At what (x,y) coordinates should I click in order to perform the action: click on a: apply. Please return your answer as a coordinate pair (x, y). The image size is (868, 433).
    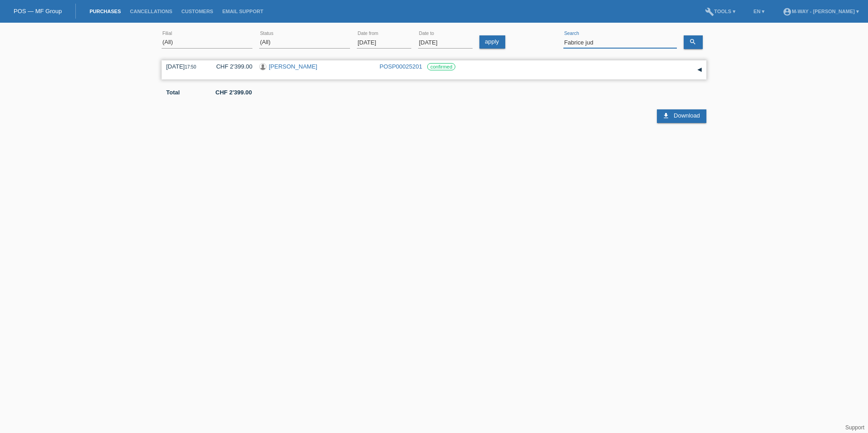
    Looking at the image, I should click on (492, 42).